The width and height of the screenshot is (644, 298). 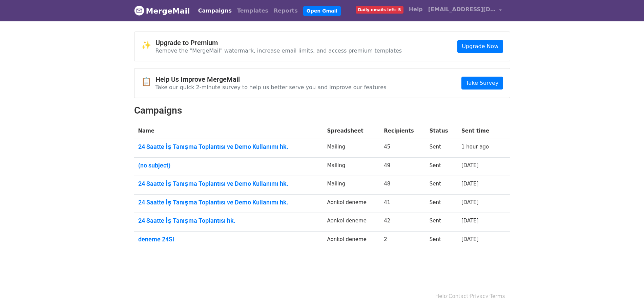 What do you see at coordinates (322, 11) in the screenshot?
I see `a: Open Gmail` at bounding box center [322, 11].